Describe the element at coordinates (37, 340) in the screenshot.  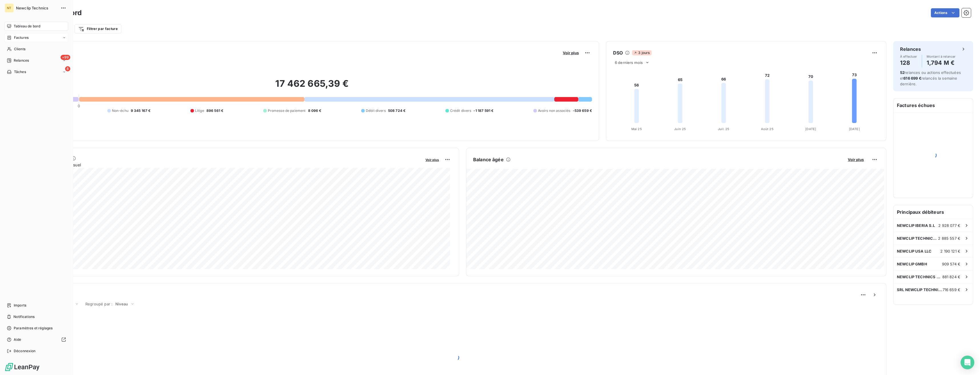
I see `a: Aide` at that location.